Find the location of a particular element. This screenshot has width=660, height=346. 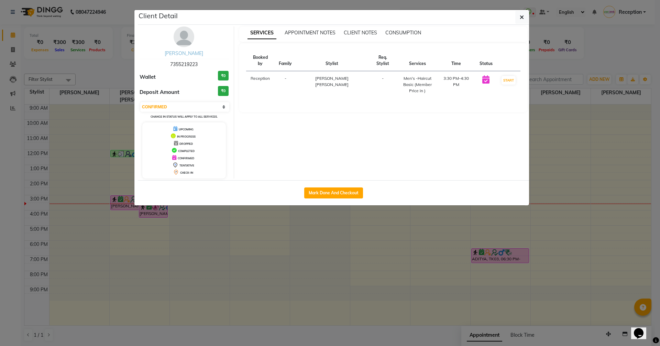

th: Time is located at coordinates (456, 61).